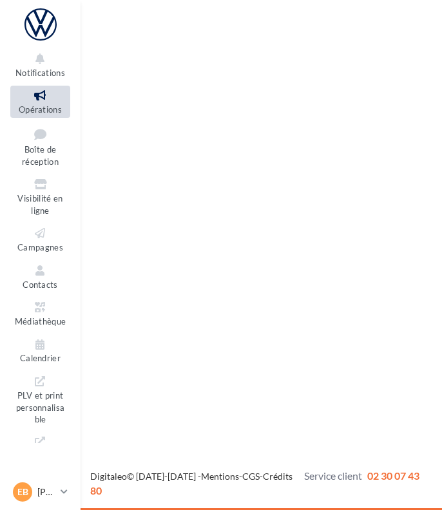 The image size is (442, 510). What do you see at coordinates (41, 321) in the screenshot?
I see `span: Médiathèque` at bounding box center [41, 321].